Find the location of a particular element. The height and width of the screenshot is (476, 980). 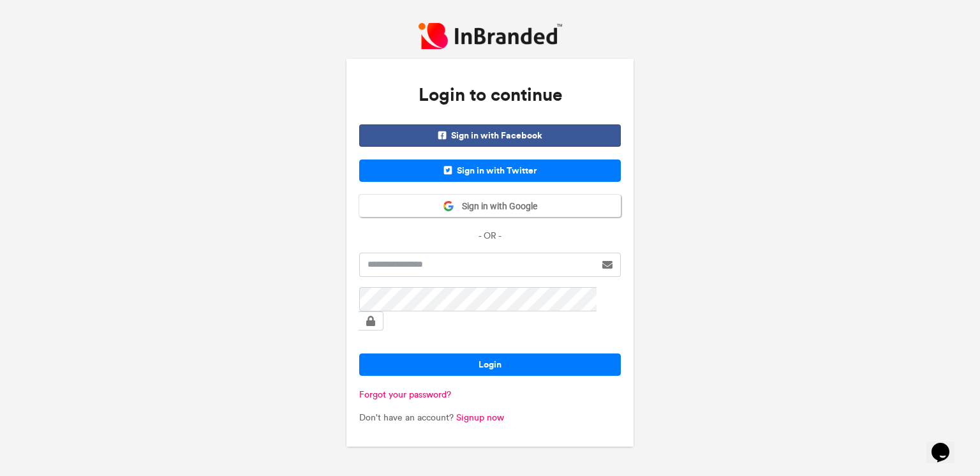

button: Sign in with Google is located at coordinates (490, 205).